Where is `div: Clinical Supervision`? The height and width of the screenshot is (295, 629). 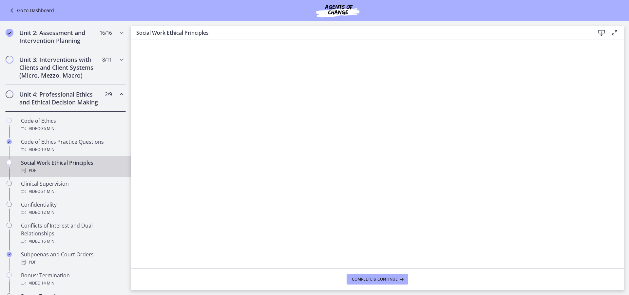 div: Clinical Supervision is located at coordinates (72, 188).